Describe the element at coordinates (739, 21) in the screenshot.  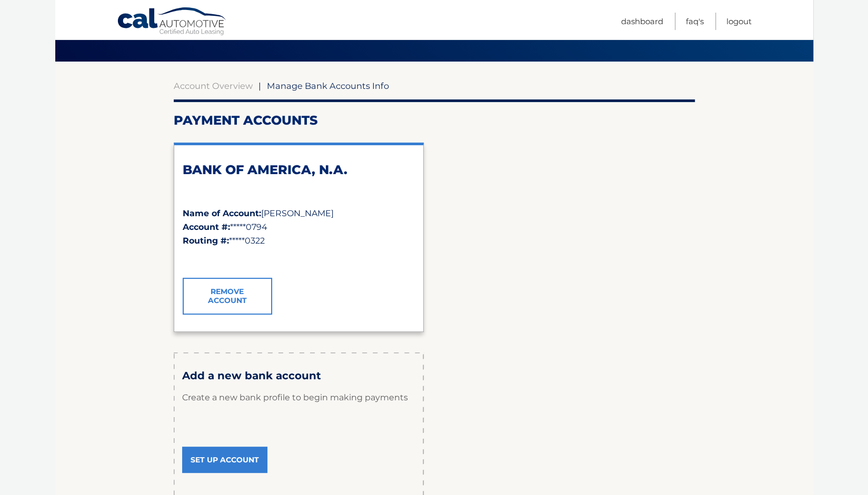
I see `a: Logout` at that location.